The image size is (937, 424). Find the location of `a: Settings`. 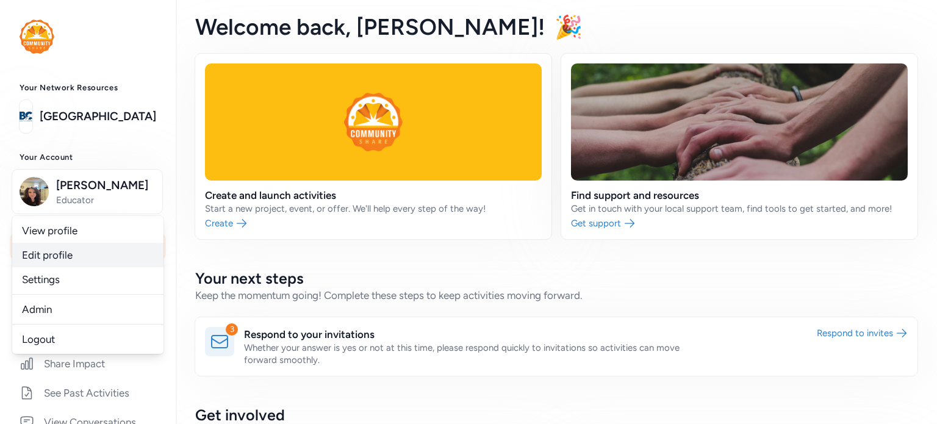

a: Settings is located at coordinates (88, 279).